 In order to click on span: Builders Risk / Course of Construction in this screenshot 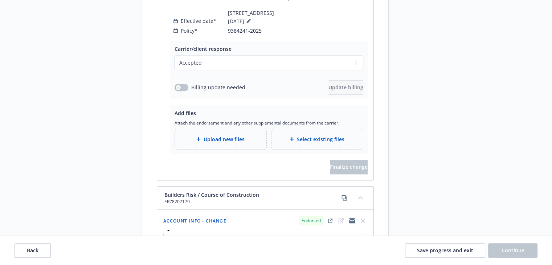, I will do `click(212, 195)`.